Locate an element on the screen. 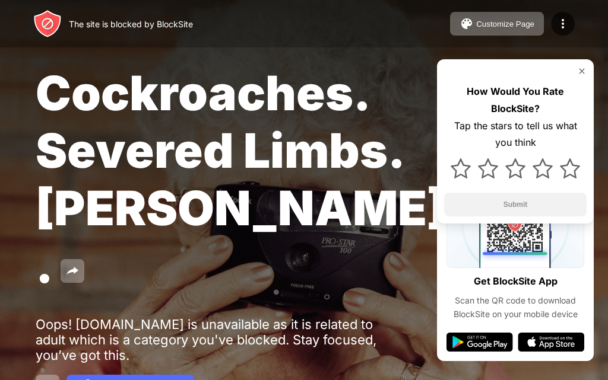 The image size is (608, 380). img: pallet.svg is located at coordinates (466, 24).